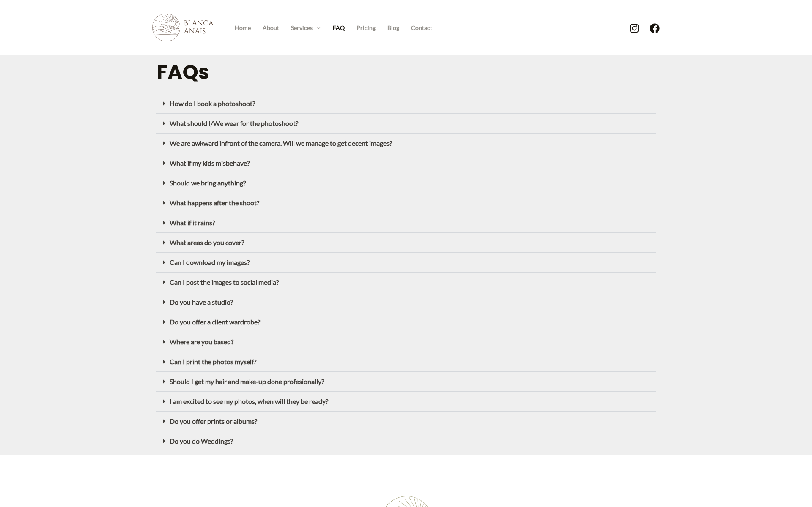 This screenshot has height=507, width=812. I want to click on div: I am excited to see my photos, when will they be ready?, so click(406, 401).